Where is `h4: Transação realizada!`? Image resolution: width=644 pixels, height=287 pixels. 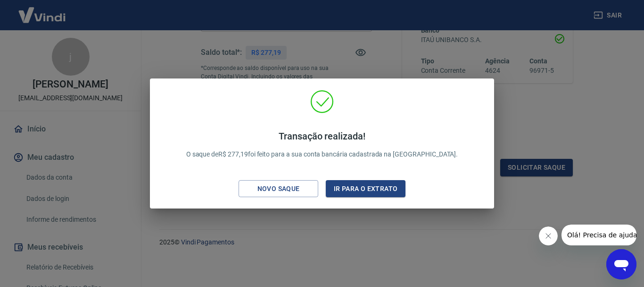
h4: Transação realizada! is located at coordinates (322, 136).